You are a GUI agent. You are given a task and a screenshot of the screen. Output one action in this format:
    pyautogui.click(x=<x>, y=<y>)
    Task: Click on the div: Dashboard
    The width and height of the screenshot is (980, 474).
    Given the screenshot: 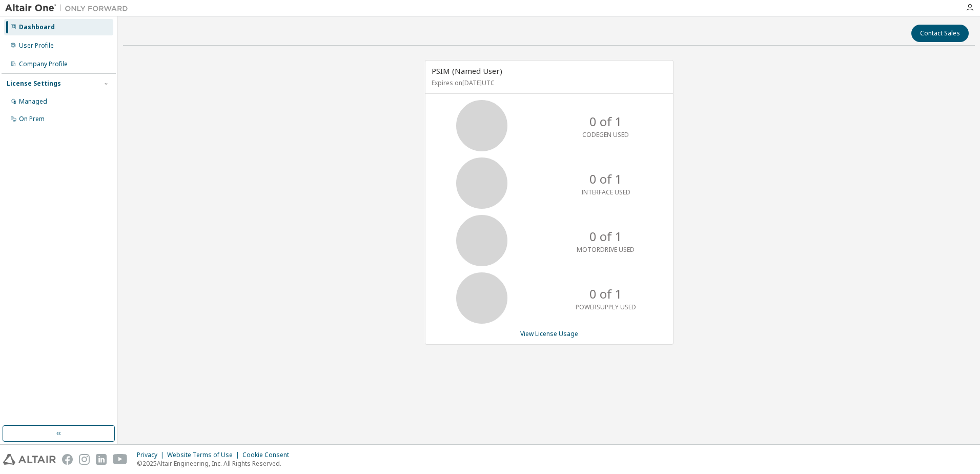 What is the action you would take?
    pyautogui.click(x=37, y=27)
    